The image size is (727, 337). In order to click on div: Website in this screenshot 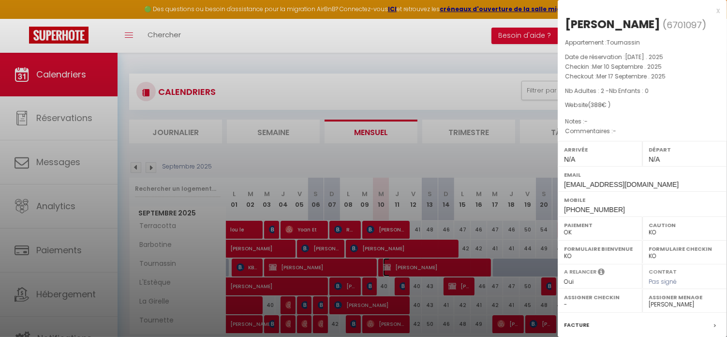, I will do `click(642, 105)`.